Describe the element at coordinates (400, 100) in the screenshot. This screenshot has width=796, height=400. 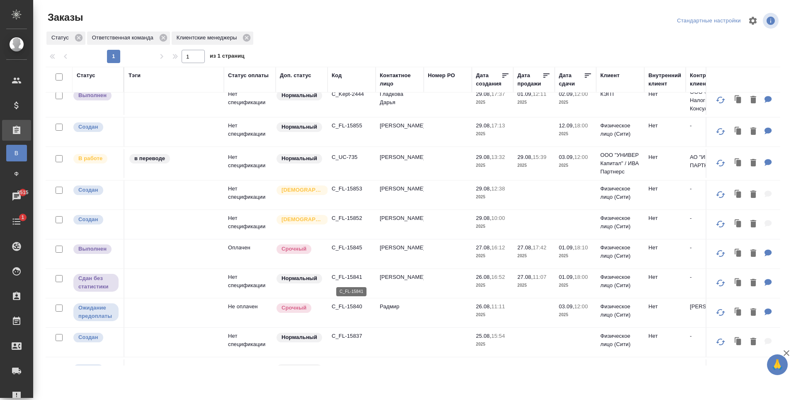
I see `td: Гладкова Дарья` at that location.